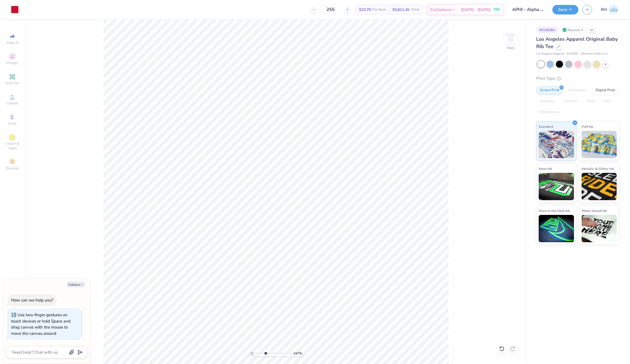 The height and width of the screenshot is (364, 630). I want to click on button: Save, so click(565, 10).